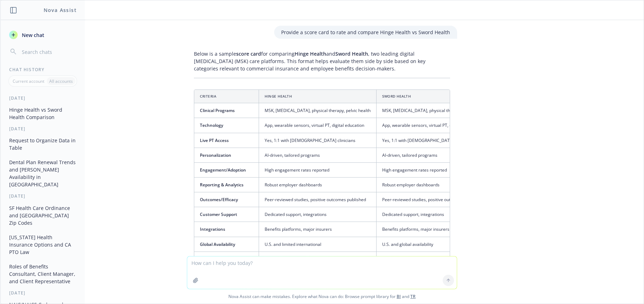 This screenshot has width=644, height=304. What do you see at coordinates (322, 296) in the screenshot?
I see `span: Nova Assist can make mistakes. Explore what Nova can do: Browse prompt library for and` at bounding box center [322, 296].